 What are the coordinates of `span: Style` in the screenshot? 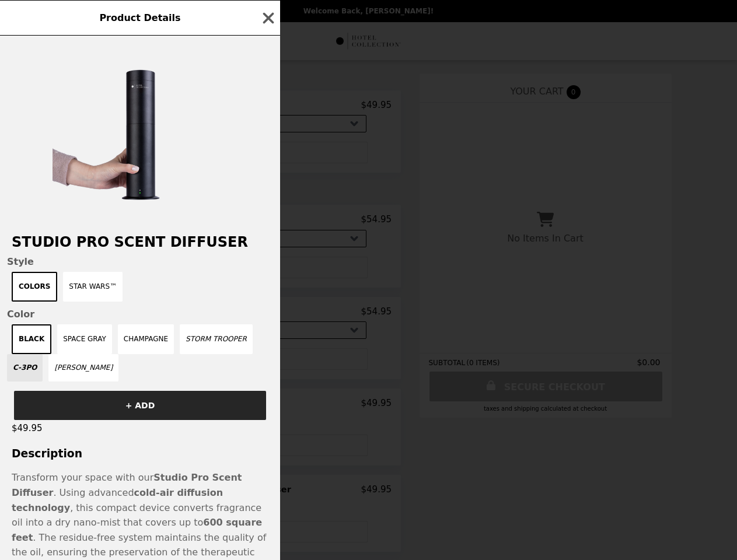 It's located at (140, 261).